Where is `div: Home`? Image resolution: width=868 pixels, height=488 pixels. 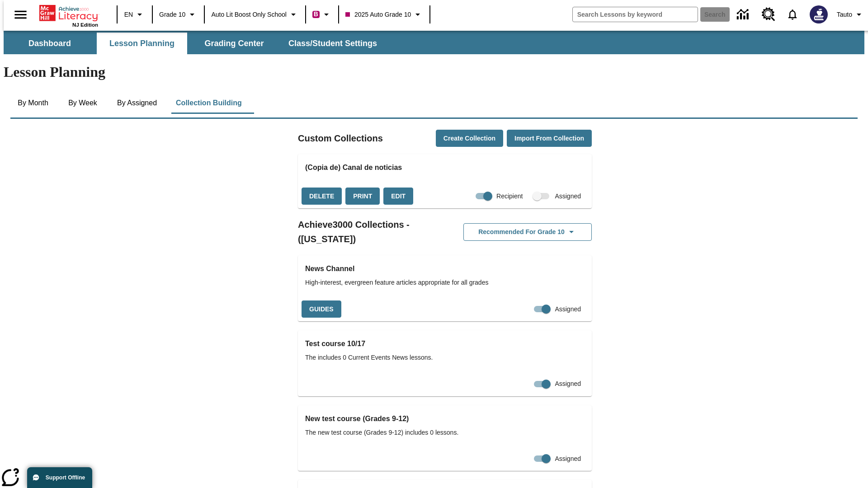 div: Home is located at coordinates (68, 15).